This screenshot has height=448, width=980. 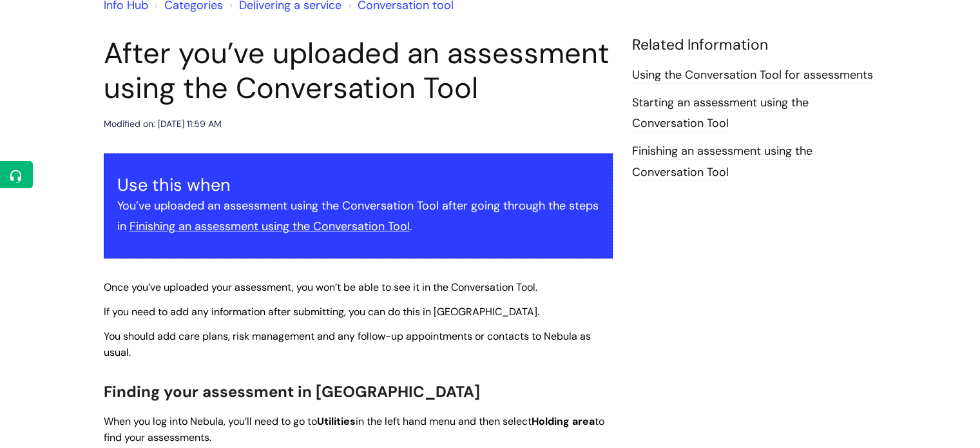 I want to click on h4: Related Information, so click(x=754, y=45).